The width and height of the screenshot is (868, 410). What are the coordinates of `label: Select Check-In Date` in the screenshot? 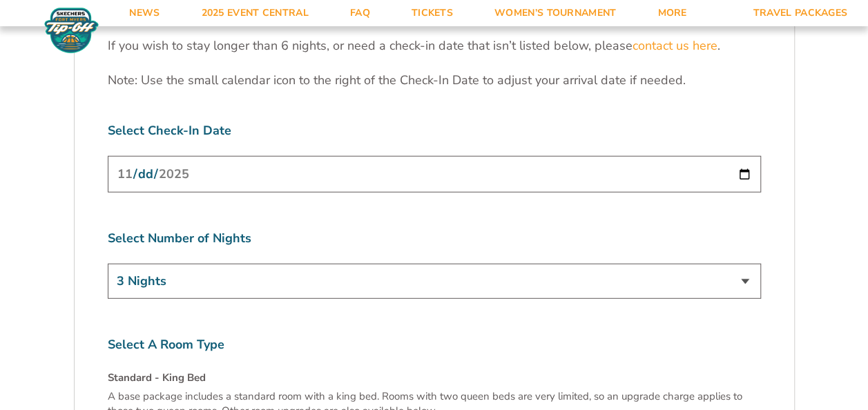 It's located at (434, 130).